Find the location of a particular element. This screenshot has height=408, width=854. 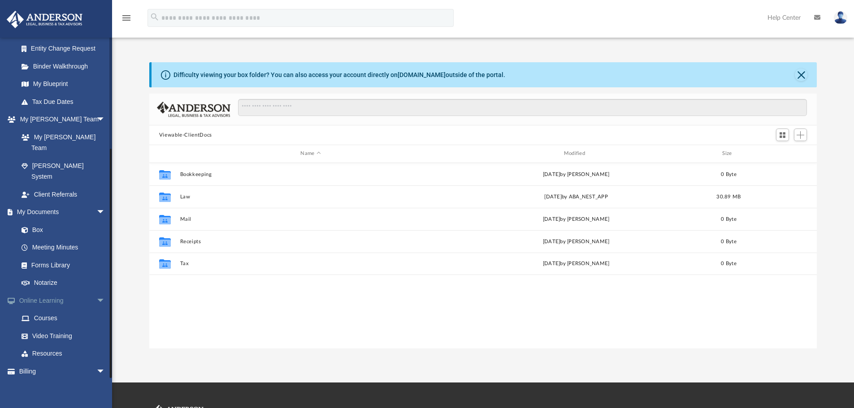

a: menu is located at coordinates (126, 20).